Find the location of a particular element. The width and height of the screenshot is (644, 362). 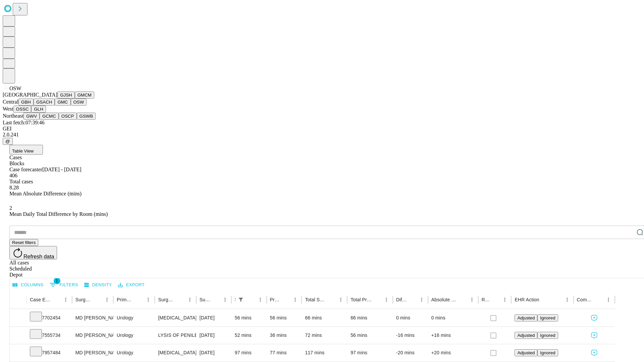

div: Total Predicted Duration is located at coordinates (361, 300).